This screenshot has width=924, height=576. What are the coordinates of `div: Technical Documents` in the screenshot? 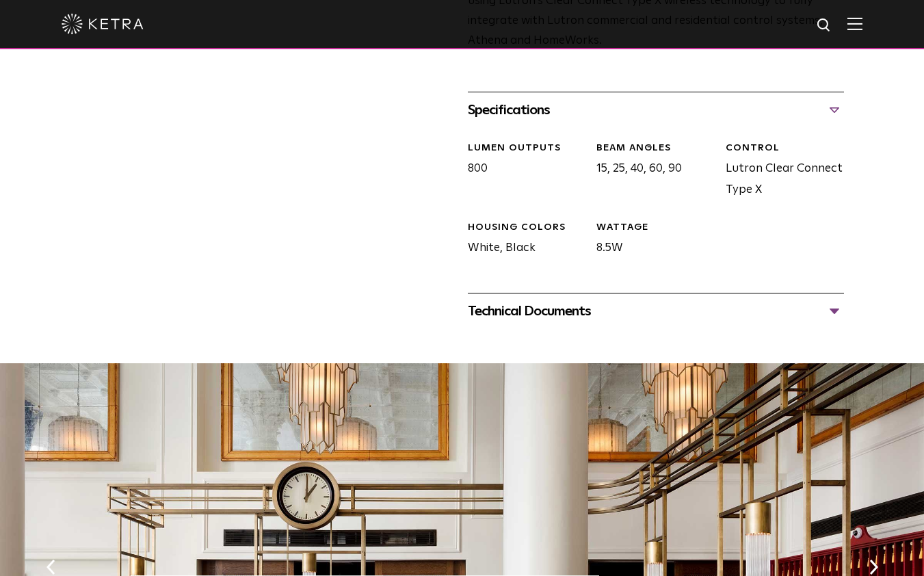 It's located at (656, 311).